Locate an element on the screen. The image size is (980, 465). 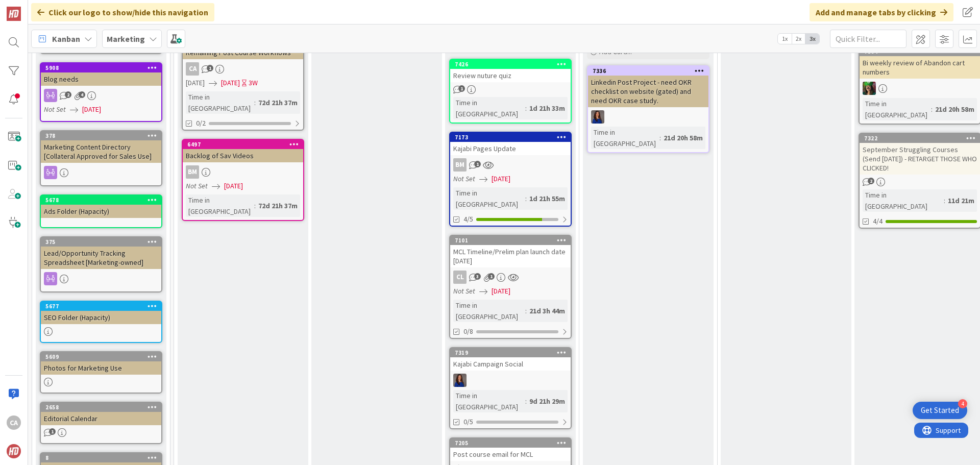
span: 2x is located at coordinates (798, 39).